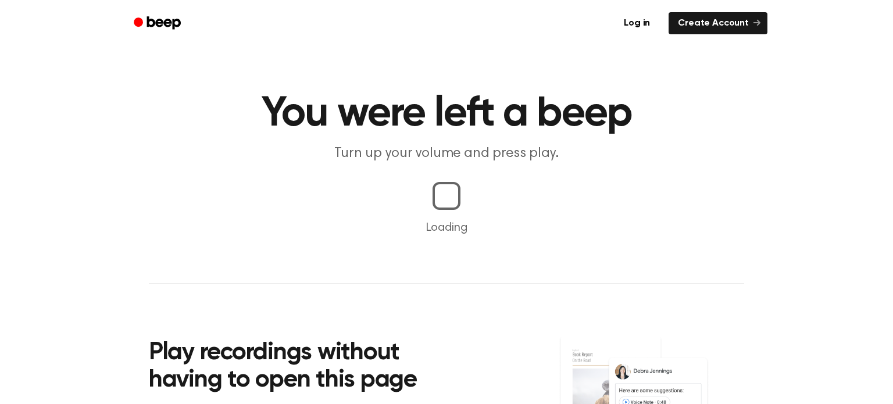 The image size is (893, 404). What do you see at coordinates (447, 228) in the screenshot?
I see `p: Loading` at bounding box center [447, 228].